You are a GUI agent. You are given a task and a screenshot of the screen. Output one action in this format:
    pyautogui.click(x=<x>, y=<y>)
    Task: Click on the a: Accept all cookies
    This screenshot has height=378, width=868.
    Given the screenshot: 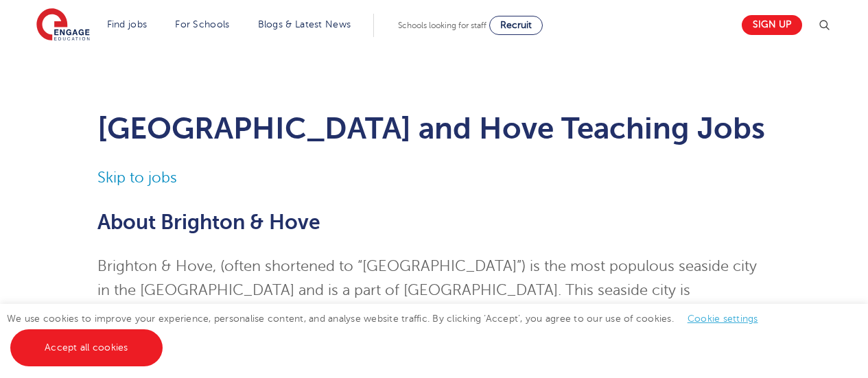 What is the action you would take?
    pyautogui.click(x=86, y=348)
    